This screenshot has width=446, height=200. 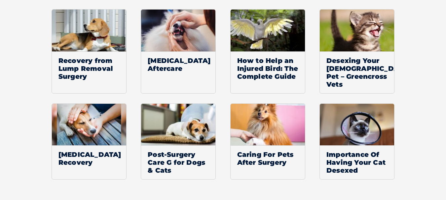 What do you see at coordinates (268, 142) in the screenshot?
I see `a: Caring For Pets After Surgery` at bounding box center [268, 142].